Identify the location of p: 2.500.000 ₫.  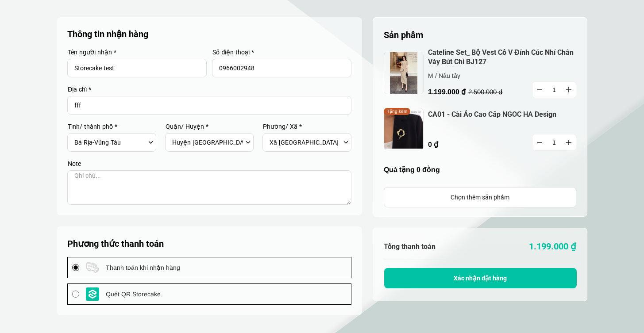
(488, 92).